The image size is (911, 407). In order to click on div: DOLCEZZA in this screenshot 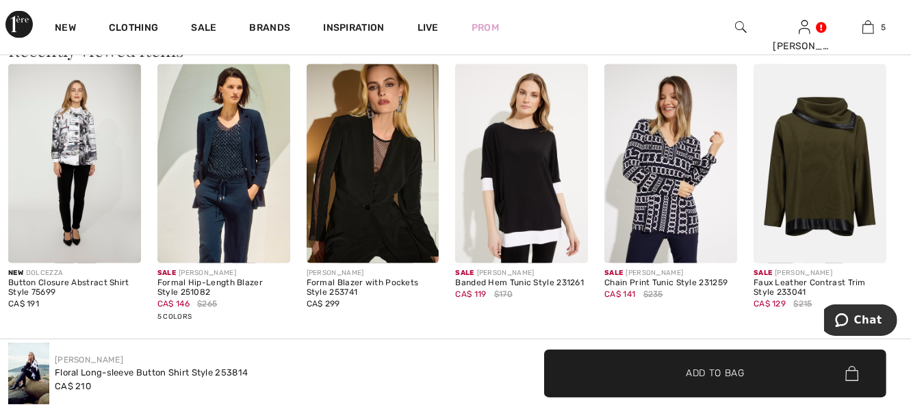, I will do `click(75, 274)`.